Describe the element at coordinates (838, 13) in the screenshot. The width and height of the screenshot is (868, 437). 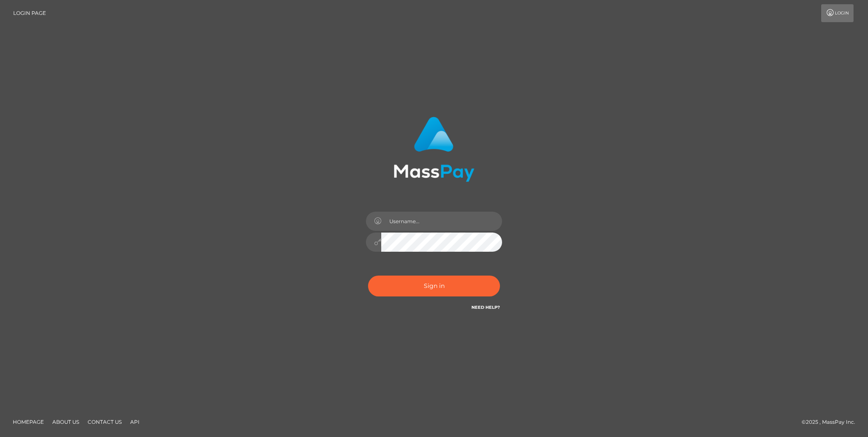
I see `a: Login` at that location.